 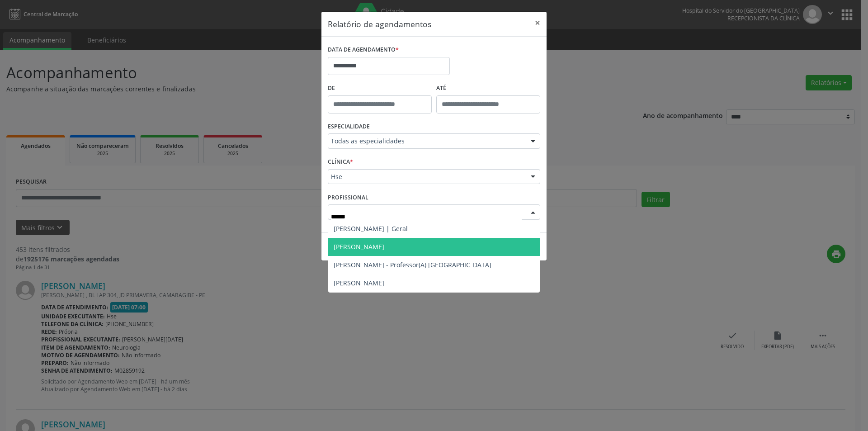 What do you see at coordinates (363, 50) in the screenshot?
I see `label: DATA DE AGENDAMENTO` at bounding box center [363, 50].